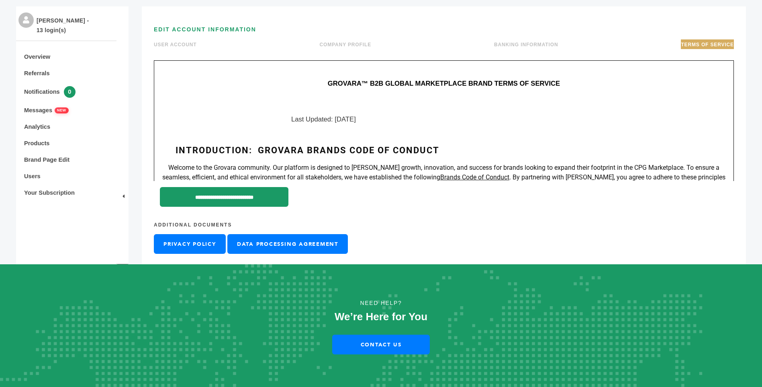 Image resolution: width=762 pixels, height=387 pixels. What do you see at coordinates (381, 316) in the screenshot?
I see `strong: We’re Here for You` at bounding box center [381, 316].